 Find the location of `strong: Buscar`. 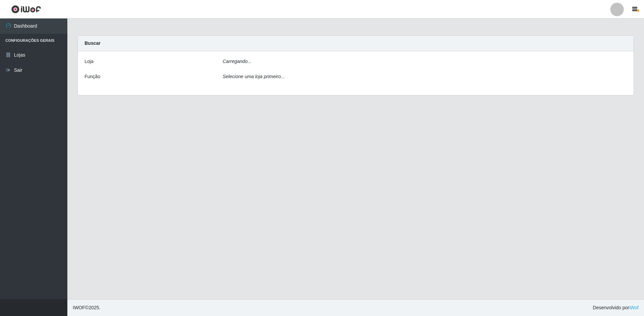

strong: Buscar is located at coordinates (93, 43).